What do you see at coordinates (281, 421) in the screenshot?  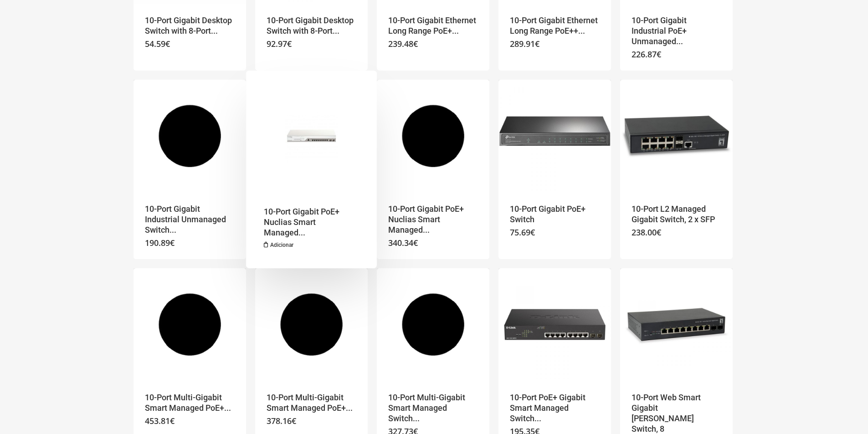 I see `bdi: 378.16` at bounding box center [281, 421].